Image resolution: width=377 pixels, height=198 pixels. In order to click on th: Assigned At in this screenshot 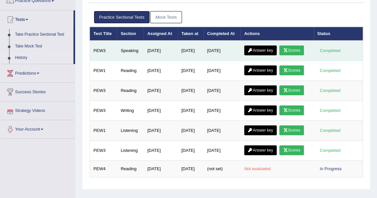, I will do `click(161, 34)`.